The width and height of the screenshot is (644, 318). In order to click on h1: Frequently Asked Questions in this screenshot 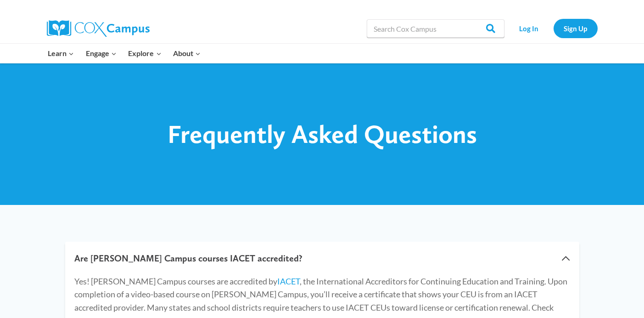, I will do `click(322, 134)`.